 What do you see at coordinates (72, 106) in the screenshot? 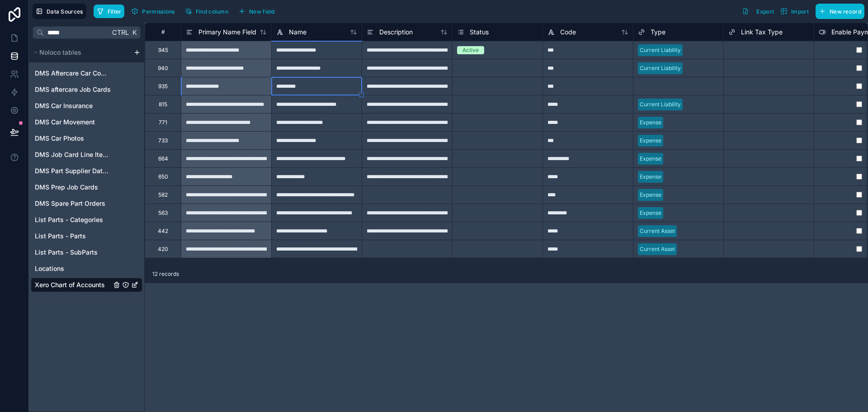
I see `a: DMS Car Insurance` at bounding box center [72, 106].